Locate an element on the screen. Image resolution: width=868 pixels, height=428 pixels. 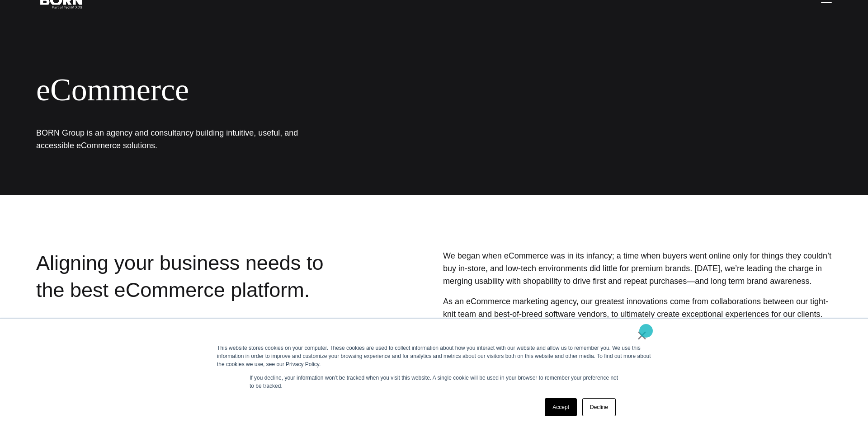
p: We began when eCommerce was in its infancy; a time when buyers went online only for things they c... is located at coordinates (637, 269).